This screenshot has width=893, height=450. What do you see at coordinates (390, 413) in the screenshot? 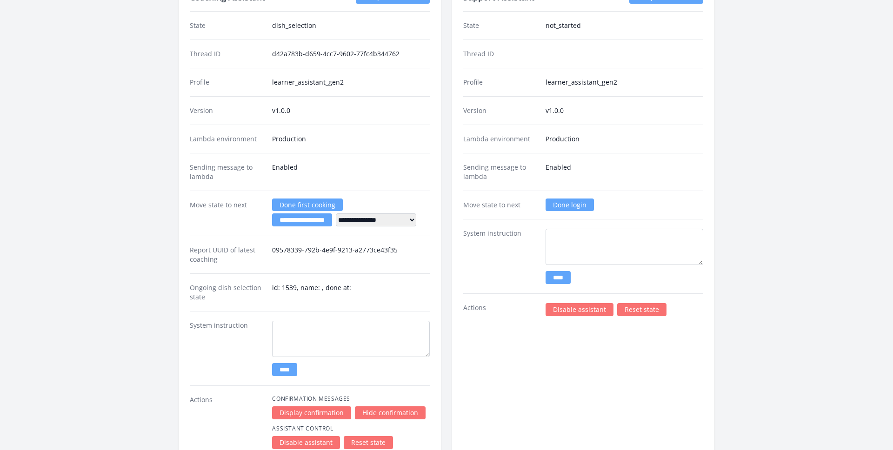
I see `a: Hide confirmation` at bounding box center [390, 413].